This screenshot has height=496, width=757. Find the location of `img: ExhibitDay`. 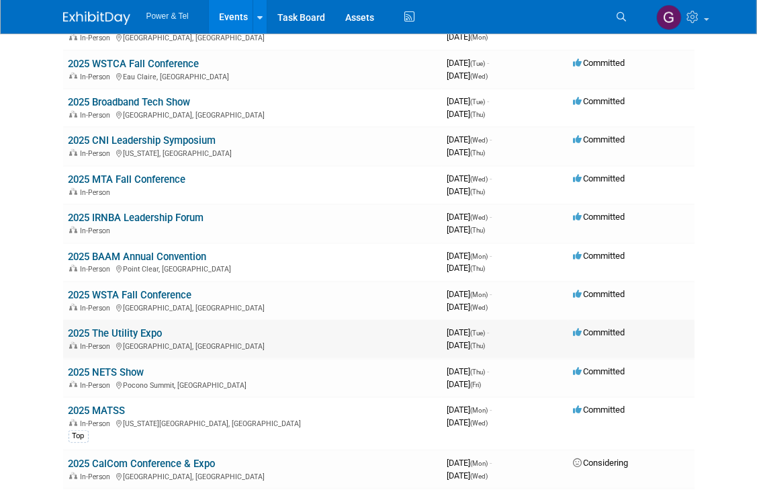

img: ExhibitDay is located at coordinates (97, 18).